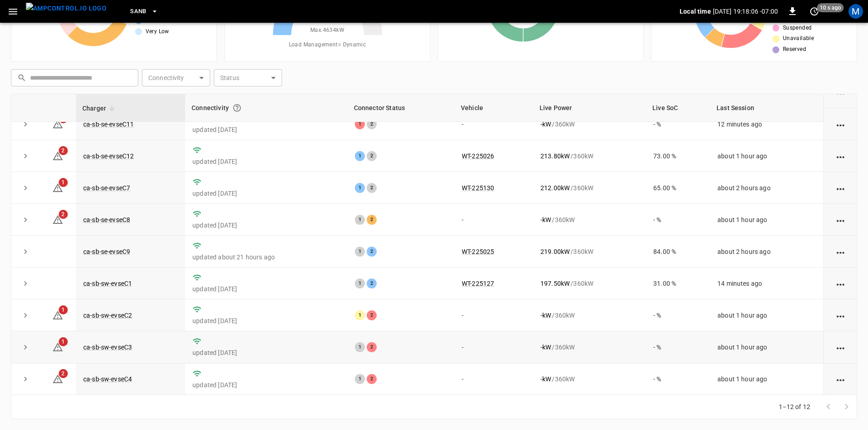  I want to click on p: 1–12 of 12, so click(795, 407).